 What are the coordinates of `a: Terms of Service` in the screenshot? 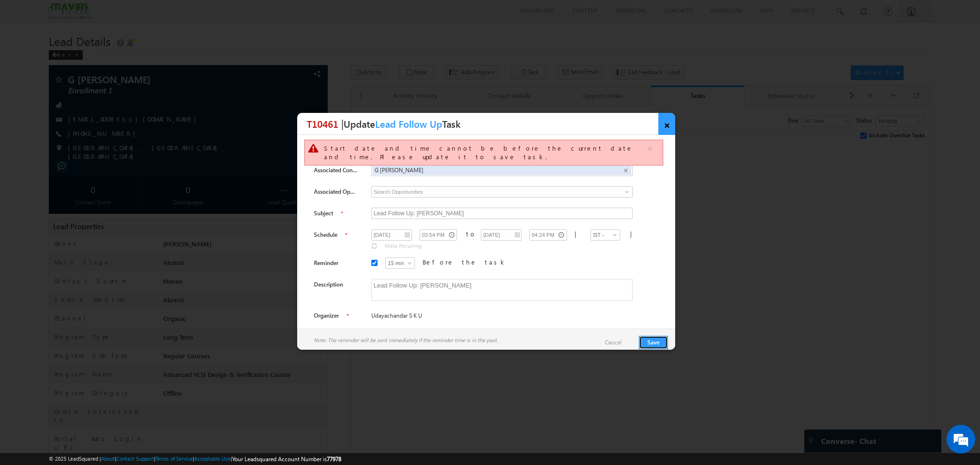 It's located at (174, 458).